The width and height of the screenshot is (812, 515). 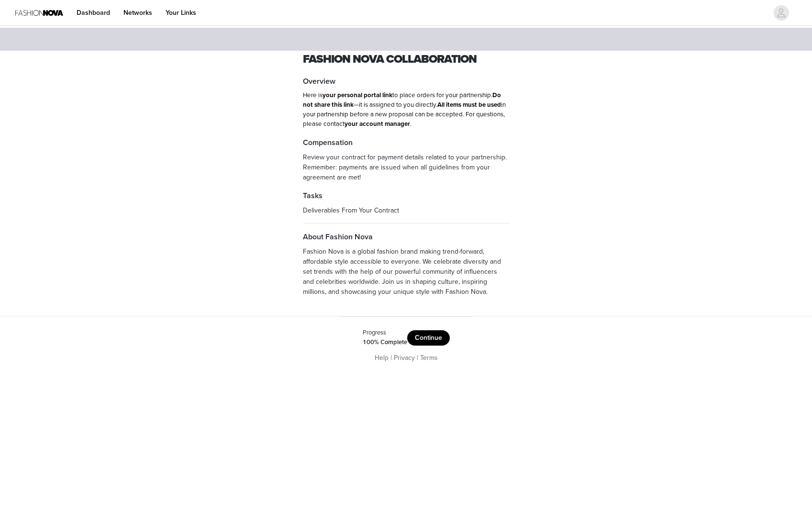 I want to click on p: Review your contract for payment details related to your partnership. Remember: payments are issu..., so click(x=406, y=167).